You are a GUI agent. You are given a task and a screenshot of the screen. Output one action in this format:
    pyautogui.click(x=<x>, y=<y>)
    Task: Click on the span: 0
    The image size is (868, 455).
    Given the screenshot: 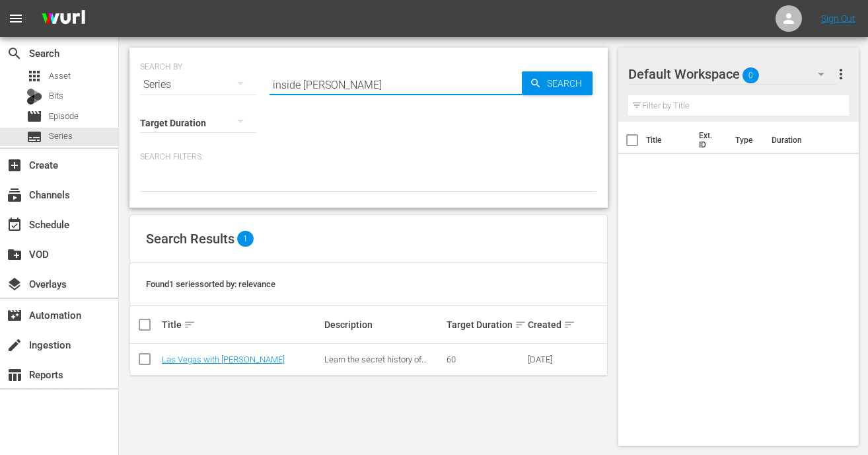 What is the action you would take?
    pyautogui.click(x=751, y=75)
    